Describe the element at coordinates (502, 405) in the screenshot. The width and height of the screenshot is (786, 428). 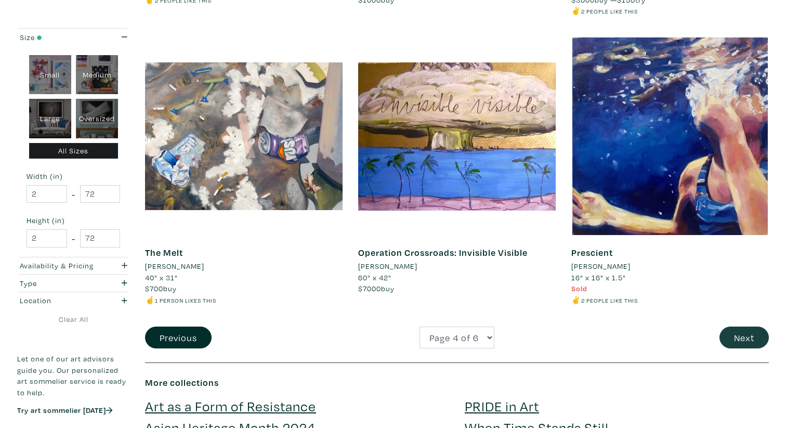
I see `a: PRIDE in Art` at that location.